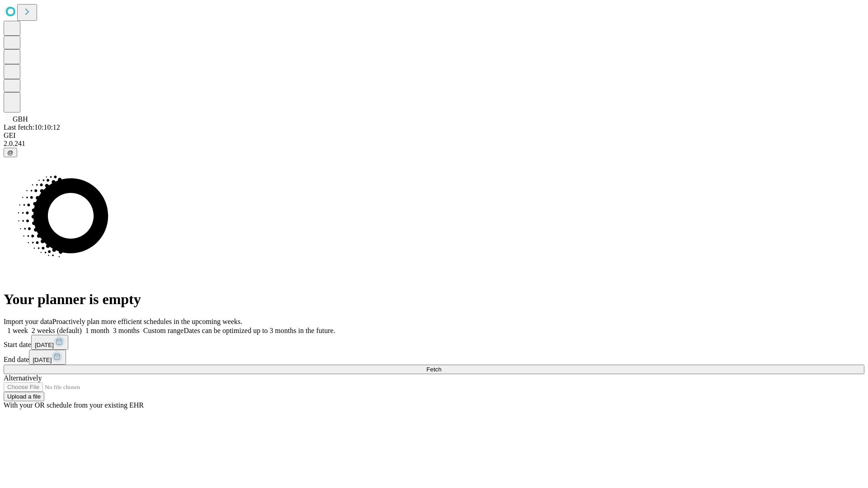 This screenshot has width=868, height=488. Describe the element at coordinates (56, 330) in the screenshot. I see `span: 2 weeks (default)` at that location.